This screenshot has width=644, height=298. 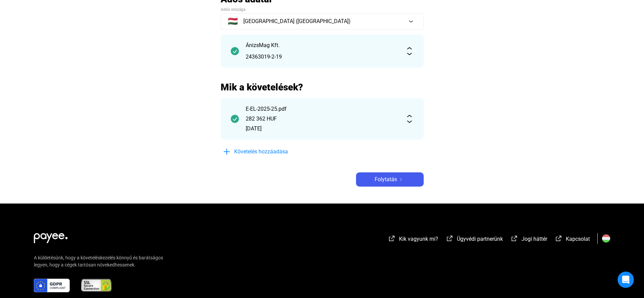 What do you see at coordinates (480, 239) in the screenshot?
I see `span: Ügyvédi partnerünk` at bounding box center [480, 239].